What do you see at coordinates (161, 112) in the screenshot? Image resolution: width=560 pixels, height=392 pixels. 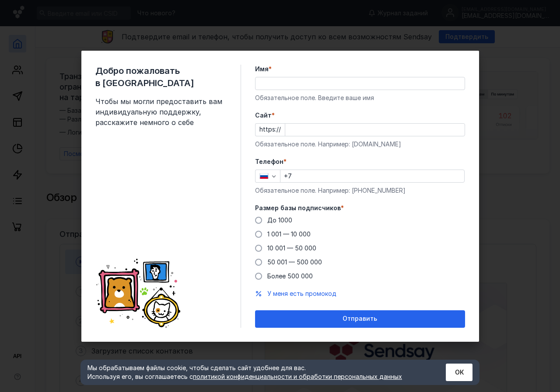 I see `span: Чтобы мы могли предоставить вам индивидуальную поддержку, расскажите немного о себе` at bounding box center [161, 112].